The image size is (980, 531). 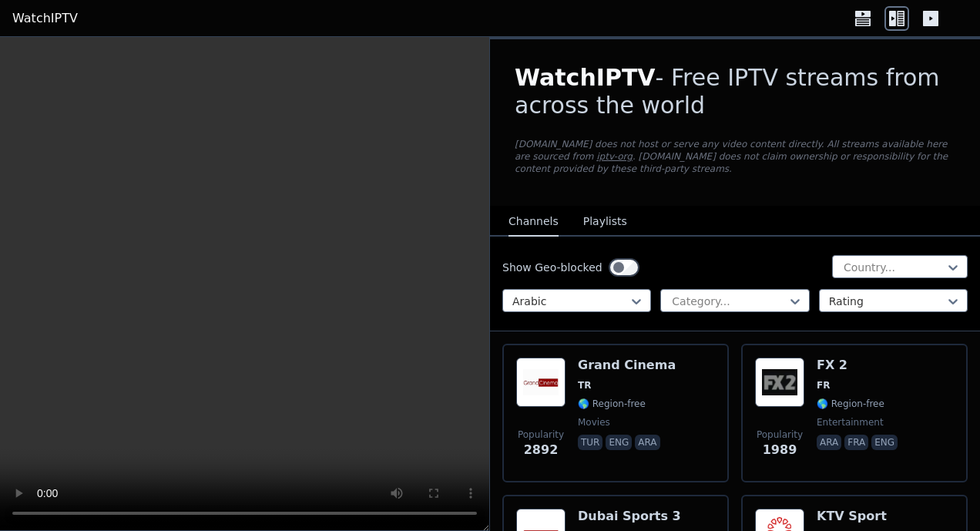 What do you see at coordinates (552, 267) in the screenshot?
I see `label: Show Geo-blocked` at bounding box center [552, 267].